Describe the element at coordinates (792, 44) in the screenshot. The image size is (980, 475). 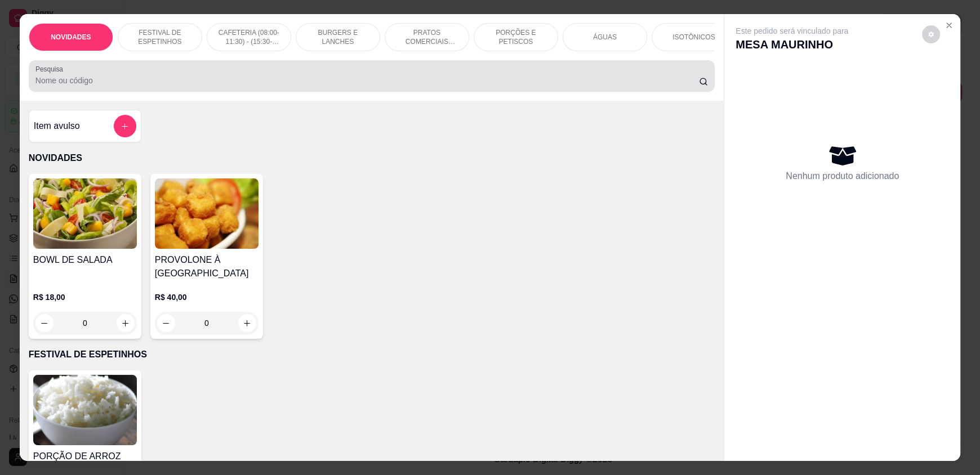
I see `p: MESA MAURINHO` at that location.